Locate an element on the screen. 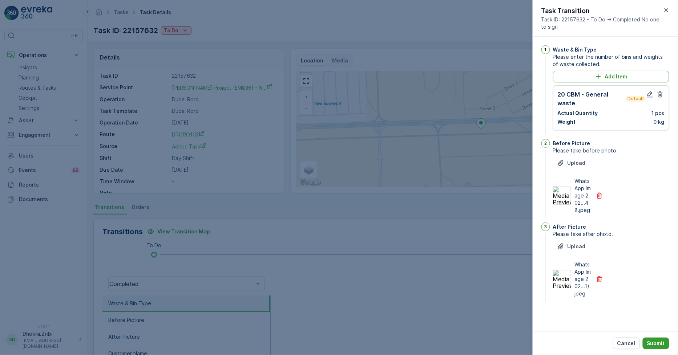 Image resolution: width=678 pixels, height=355 pixels. button: Submit is located at coordinates (656, 344).